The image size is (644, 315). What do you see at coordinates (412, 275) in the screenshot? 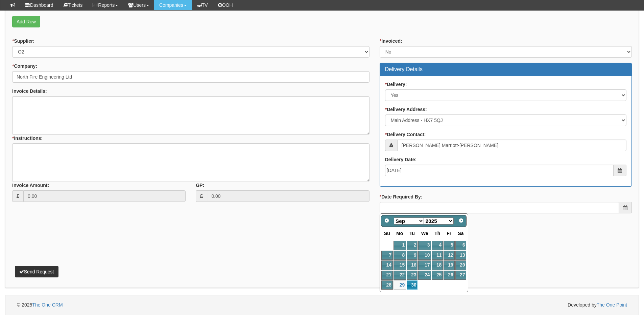
I see `a: 23` at bounding box center [412, 275].